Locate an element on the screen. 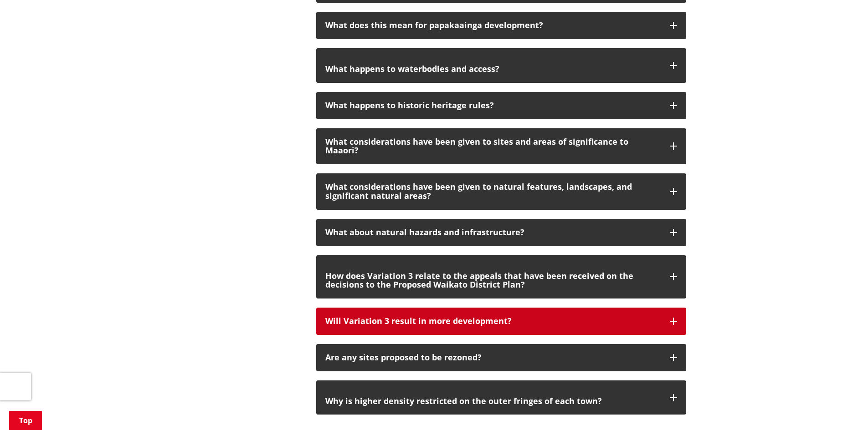 This screenshot has height=430, width=868. p: How does Variation 3 relate to the appeals that have been received on the decisions to the Propos... is located at coordinates (493, 281).